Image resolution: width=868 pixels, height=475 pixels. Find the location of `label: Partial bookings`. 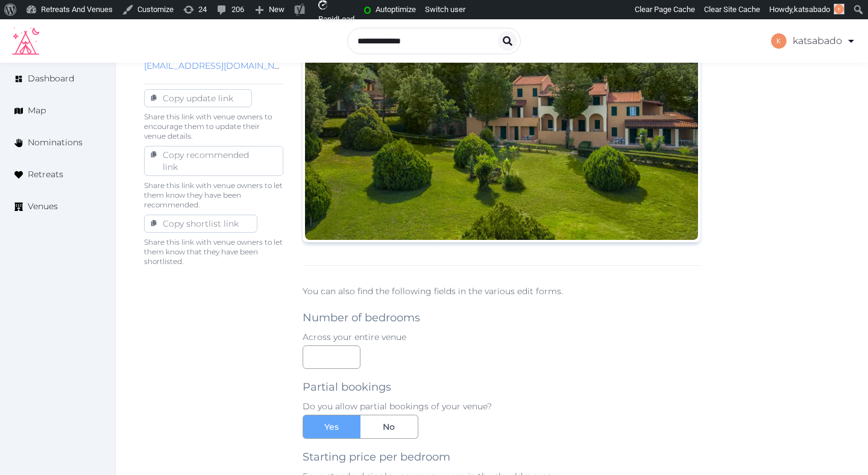

label: Partial bookings is located at coordinates (347, 387).